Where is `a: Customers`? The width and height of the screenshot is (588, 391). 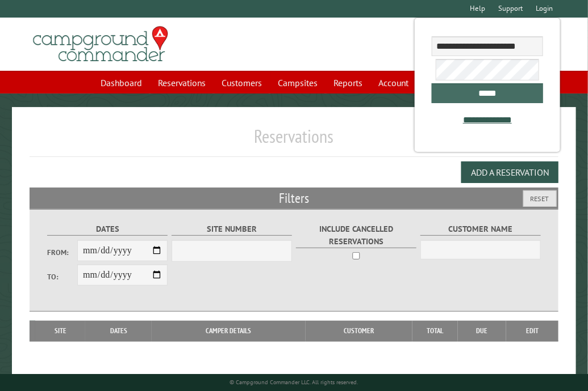
a: Customers is located at coordinates (241, 82).